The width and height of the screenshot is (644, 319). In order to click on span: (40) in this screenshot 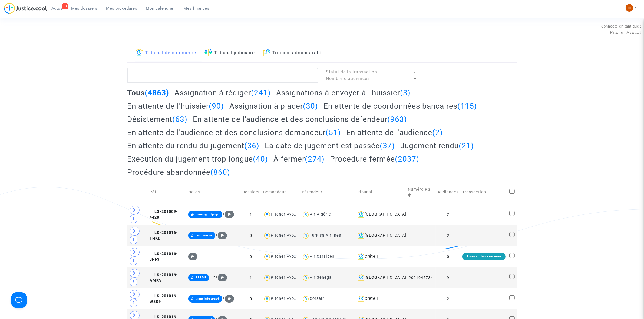, I will do `click(261, 159)`.